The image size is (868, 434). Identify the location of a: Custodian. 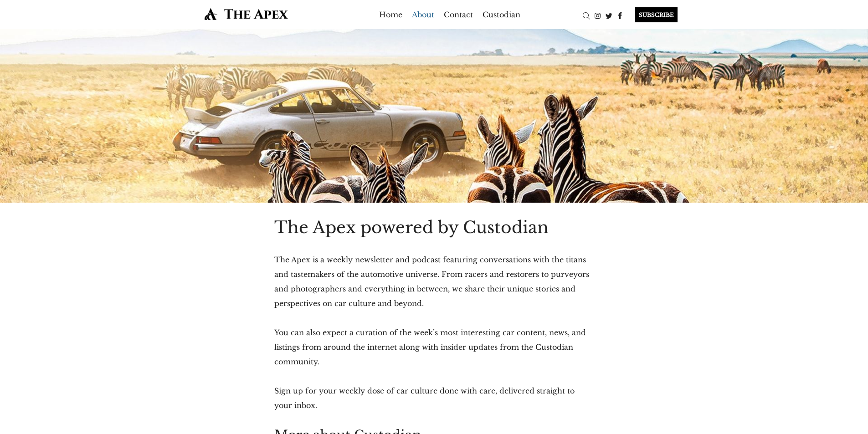
(501, 14).